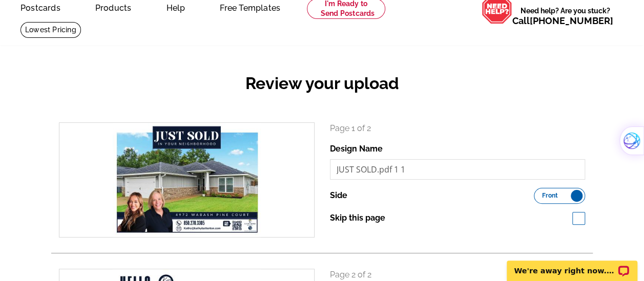 The width and height of the screenshot is (644, 281). What do you see at coordinates (339, 195) in the screenshot?
I see `label: Side` at bounding box center [339, 195].